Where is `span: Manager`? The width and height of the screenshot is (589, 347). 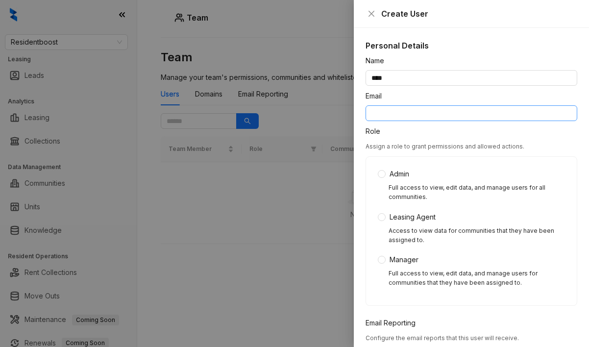
span: Manager is located at coordinates (404, 260).